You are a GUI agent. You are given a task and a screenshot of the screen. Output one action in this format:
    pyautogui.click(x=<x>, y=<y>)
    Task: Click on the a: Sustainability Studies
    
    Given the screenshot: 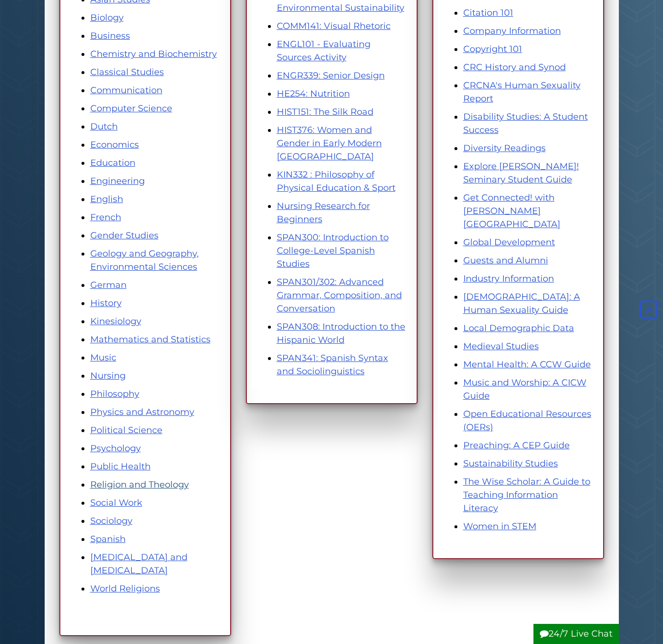 What is the action you would take?
    pyautogui.click(x=510, y=463)
    